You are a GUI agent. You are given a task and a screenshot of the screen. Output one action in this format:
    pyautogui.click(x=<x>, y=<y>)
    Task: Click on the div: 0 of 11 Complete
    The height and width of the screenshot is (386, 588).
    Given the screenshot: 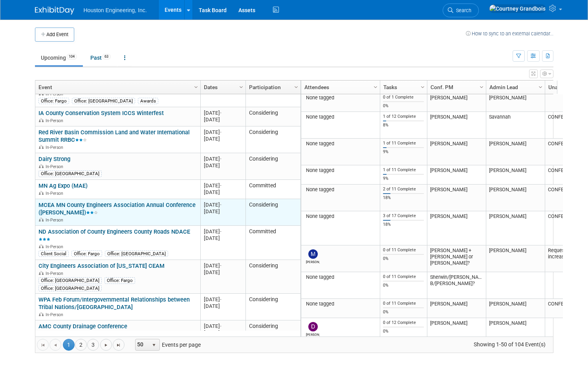 What is the action you would take?
    pyautogui.click(x=403, y=303)
    